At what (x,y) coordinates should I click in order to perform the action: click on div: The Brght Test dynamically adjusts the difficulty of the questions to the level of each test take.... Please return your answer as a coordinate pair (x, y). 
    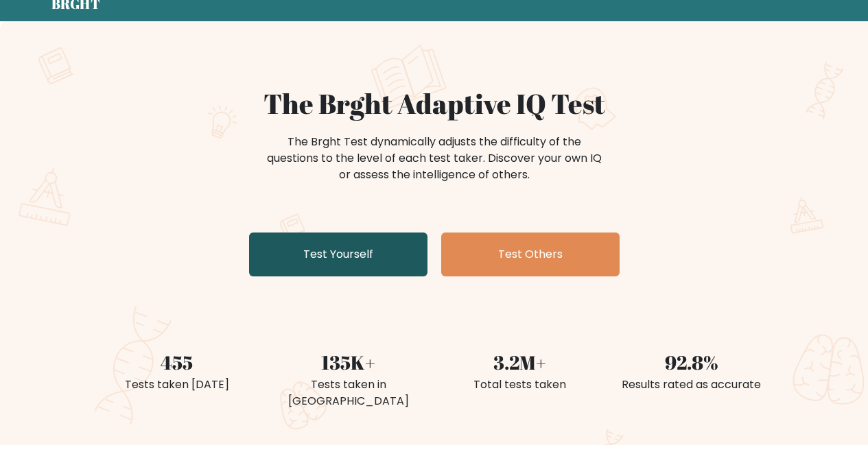
    Looking at the image, I should click on (434, 158).